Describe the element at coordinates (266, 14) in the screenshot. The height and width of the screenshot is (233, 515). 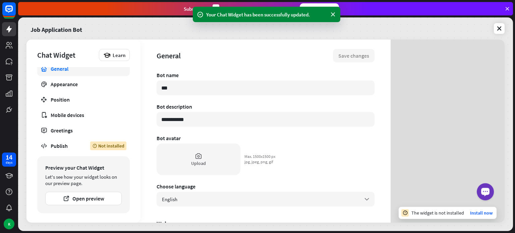
I see `div: Your Chat Widget has been successfully updated.` at that location.